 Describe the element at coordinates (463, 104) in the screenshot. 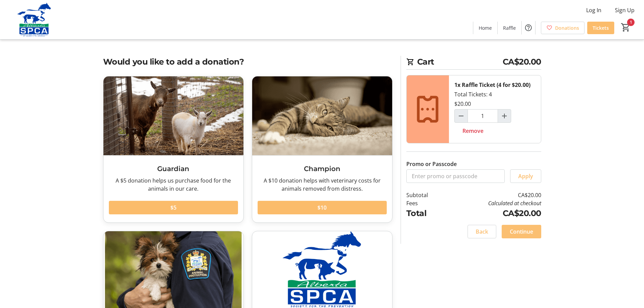

I see `div: $20.00` at that location.